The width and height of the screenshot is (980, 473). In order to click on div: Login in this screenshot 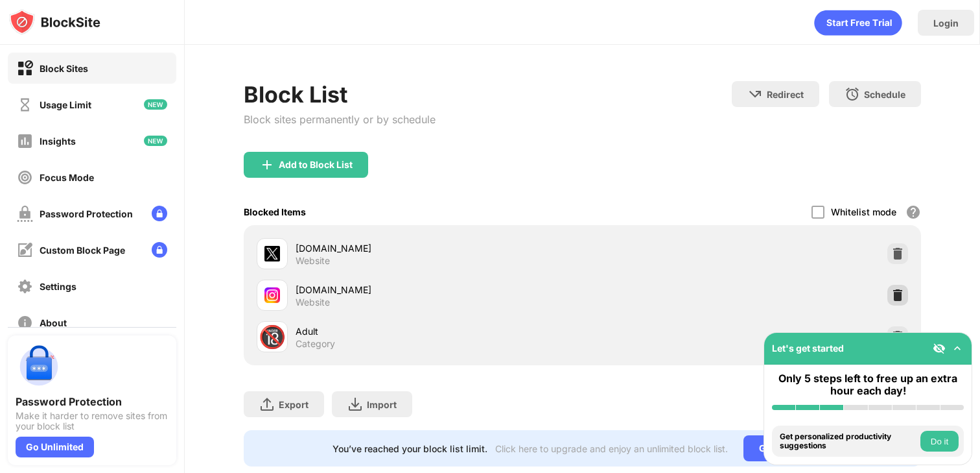, I will do `click(945, 23)`.